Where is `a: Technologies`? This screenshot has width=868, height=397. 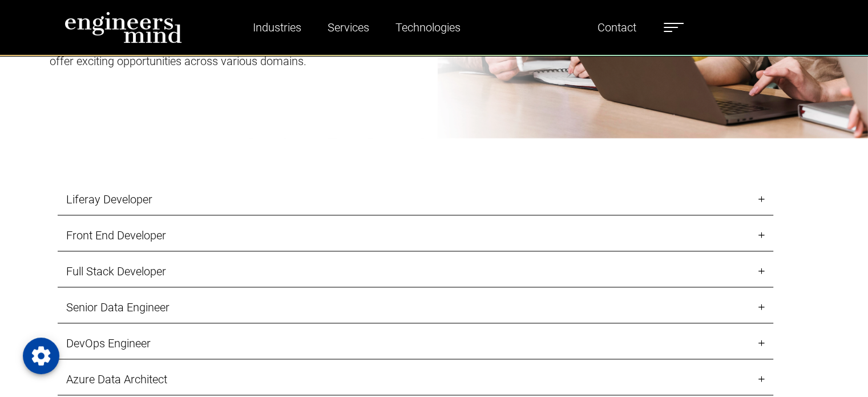
a: Technologies is located at coordinates (428, 27).